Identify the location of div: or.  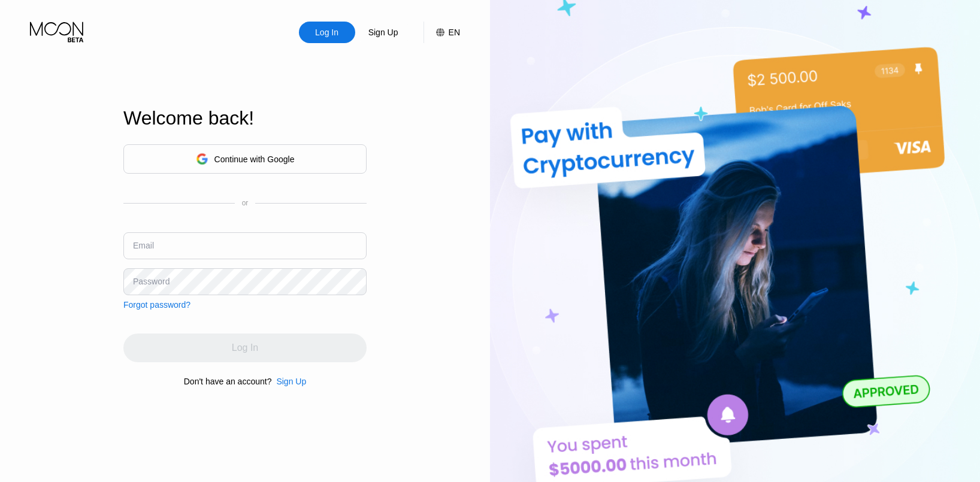
(245, 203).